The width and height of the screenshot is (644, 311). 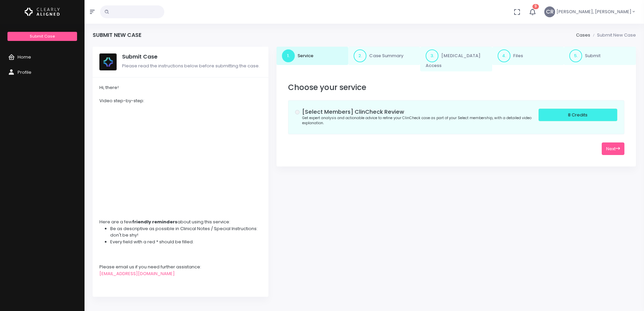 I want to click on a: 5.Submit, so click(x=600, y=56).